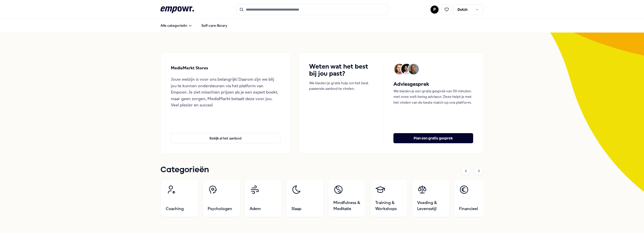 This screenshot has width=644, height=233. I want to click on a: Coaching, so click(180, 198).